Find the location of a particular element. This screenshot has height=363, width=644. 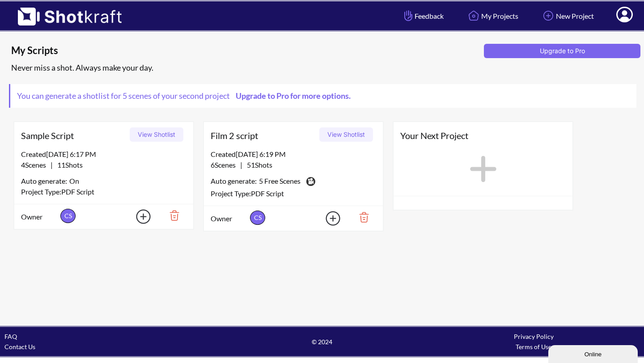

button: Upgrade to Pro is located at coordinates (562, 51).